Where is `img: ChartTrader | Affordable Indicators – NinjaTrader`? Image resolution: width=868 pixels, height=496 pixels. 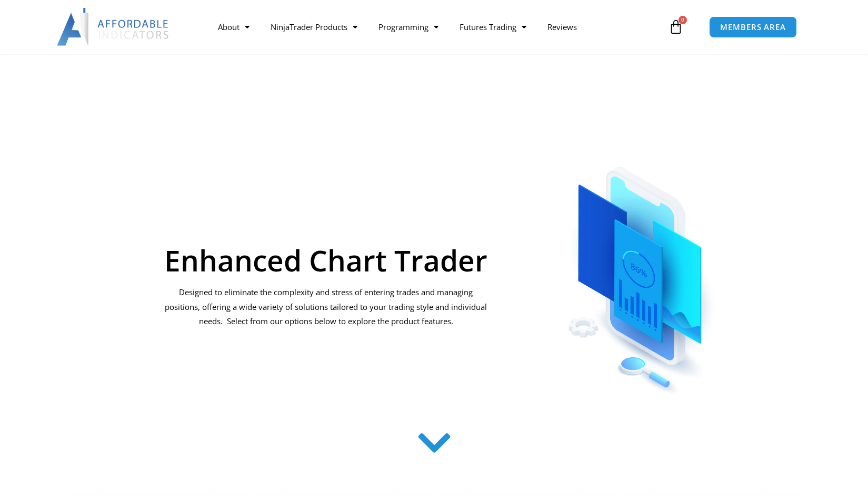
img: ChartTrader | Affordable Indicators – NinjaTrader is located at coordinates (642, 269).